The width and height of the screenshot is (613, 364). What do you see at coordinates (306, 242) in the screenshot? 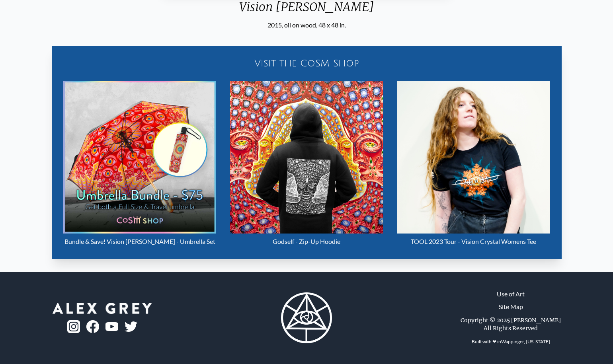
I see `div: Godself - Zip-Up Hoodie` at bounding box center [306, 242].